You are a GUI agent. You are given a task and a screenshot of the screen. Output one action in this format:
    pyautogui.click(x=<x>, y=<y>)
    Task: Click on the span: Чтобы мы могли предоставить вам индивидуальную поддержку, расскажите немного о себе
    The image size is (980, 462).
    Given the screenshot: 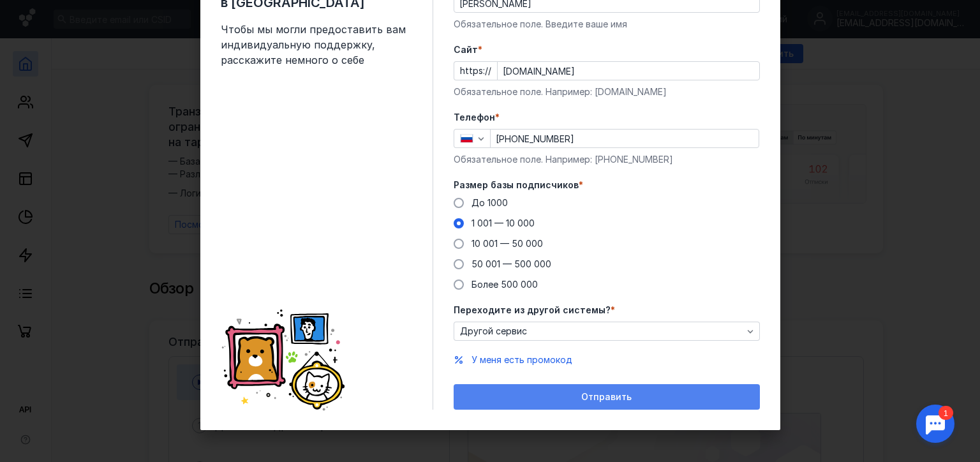 What is the action you would take?
    pyautogui.click(x=317, y=45)
    